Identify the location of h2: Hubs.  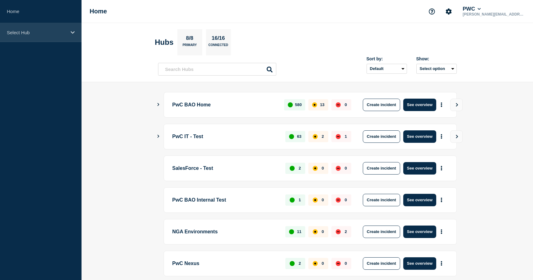
(164, 42).